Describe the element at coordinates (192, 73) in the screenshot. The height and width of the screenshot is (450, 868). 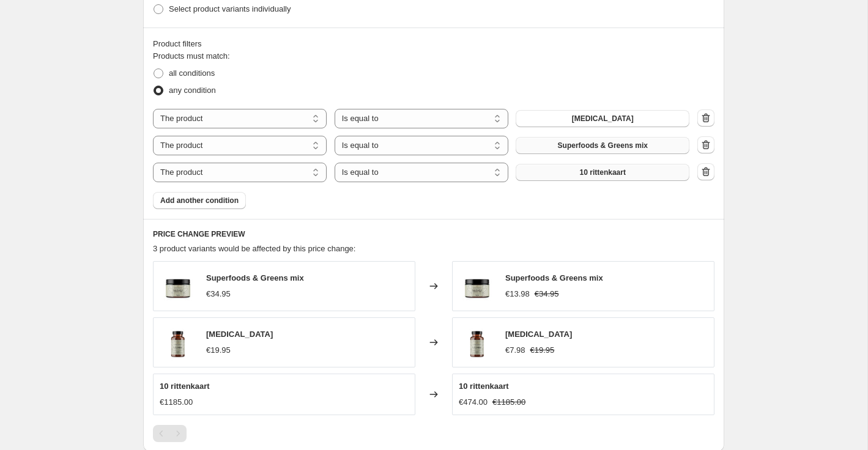
I see `span: all conditions` at that location.